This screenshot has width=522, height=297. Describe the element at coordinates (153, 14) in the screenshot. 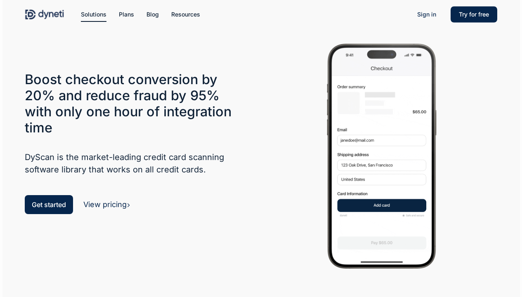

I see `span: Blog` at that location.